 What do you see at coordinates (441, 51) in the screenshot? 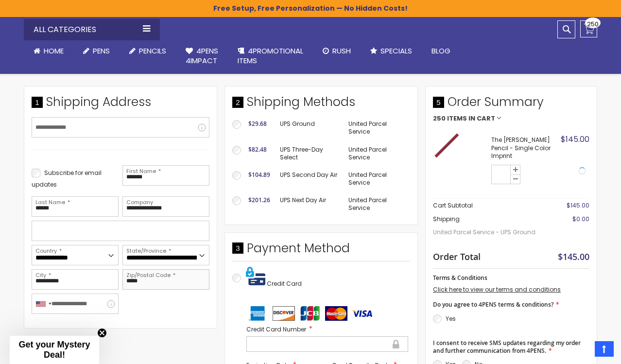
I see `span: Blog` at bounding box center [441, 51].